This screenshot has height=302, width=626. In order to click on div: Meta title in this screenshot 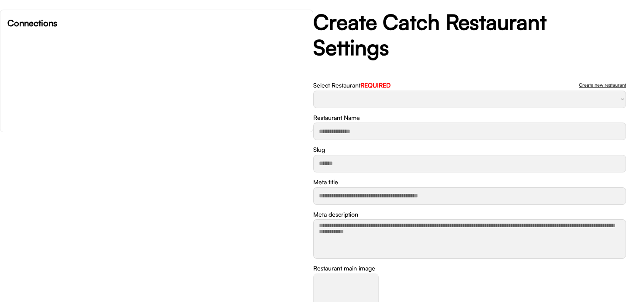, I will do `click(326, 182)`.